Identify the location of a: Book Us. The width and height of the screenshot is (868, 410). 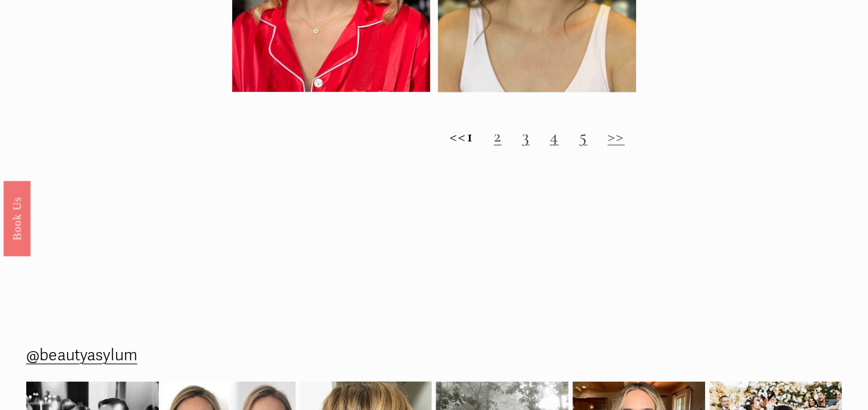
(17, 218).